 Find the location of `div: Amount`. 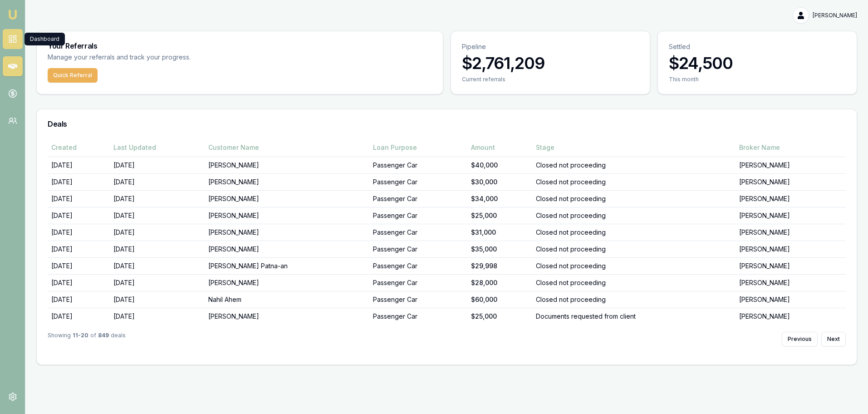

div: Amount is located at coordinates (499, 148).